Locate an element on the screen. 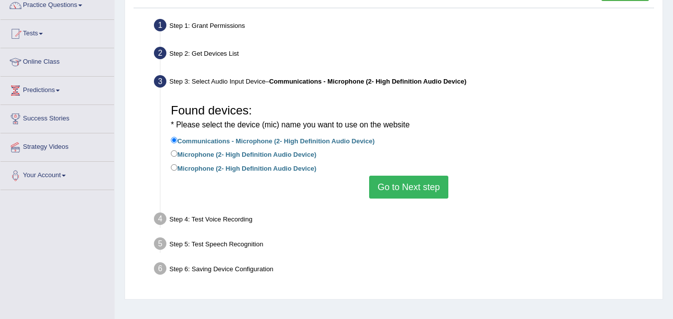 Image resolution: width=673 pixels, height=319 pixels. a: Predictions is located at coordinates (57, 89).